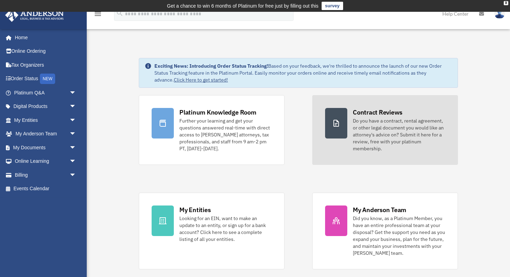 The image size is (510, 277). Describe the element at coordinates (46, 120) in the screenshot. I see `a: My Entitiesarrow_drop_down` at that location.